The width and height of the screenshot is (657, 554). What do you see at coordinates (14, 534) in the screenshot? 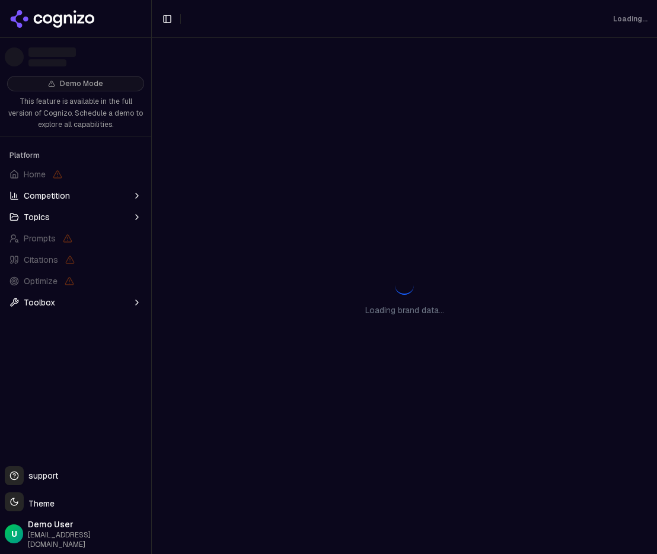
I see `span: U` at bounding box center [14, 534].